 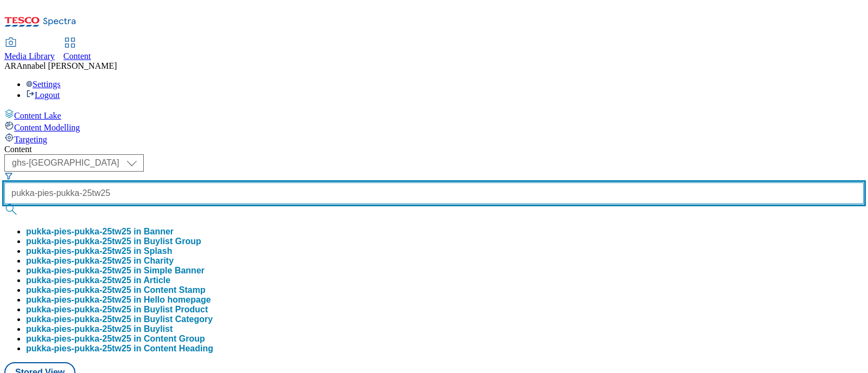 What do you see at coordinates (43, 95) in the screenshot?
I see `a: Logout` at bounding box center [43, 95].